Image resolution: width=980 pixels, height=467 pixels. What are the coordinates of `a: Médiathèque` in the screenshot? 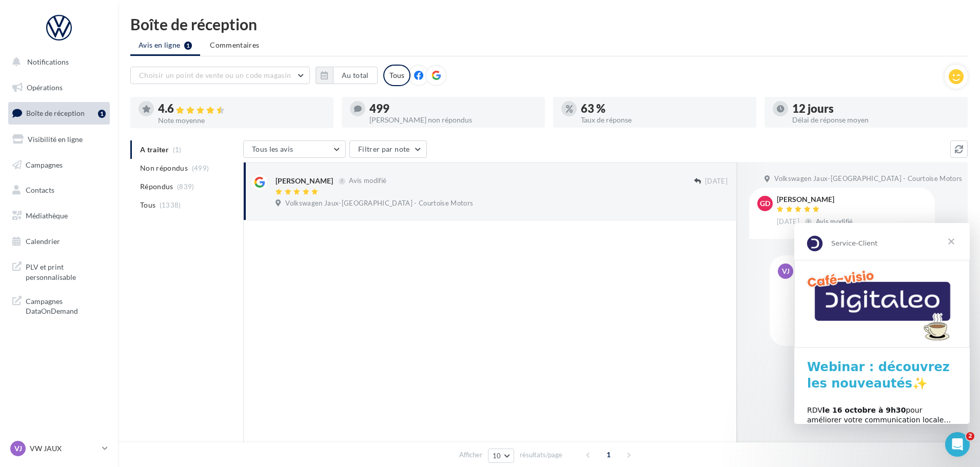 It's located at (59, 216).